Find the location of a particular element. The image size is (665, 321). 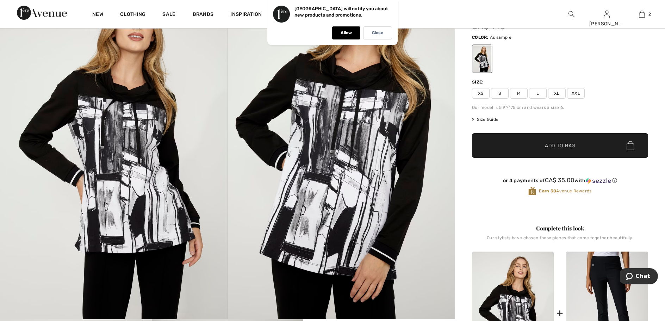

a: New is located at coordinates (98, 15).